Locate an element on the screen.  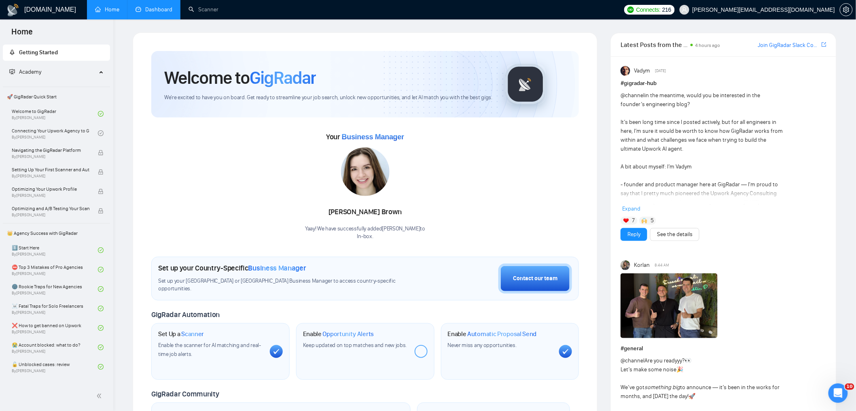
h1: Welcome to is located at coordinates (240, 78).